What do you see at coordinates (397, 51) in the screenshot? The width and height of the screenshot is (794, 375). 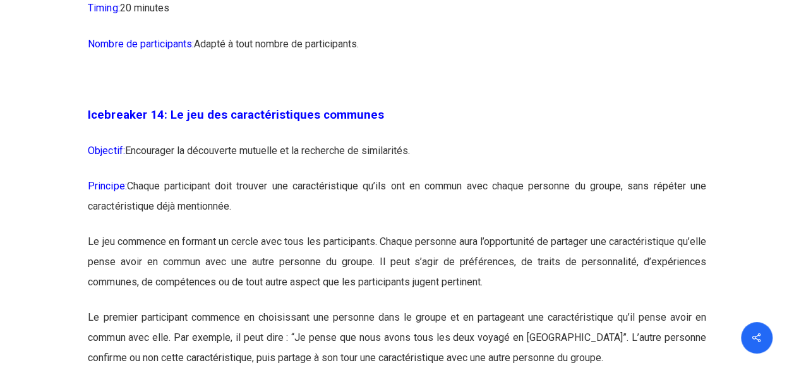 I see `p: Adapté à tout nombre de participants.` at bounding box center [397, 51].